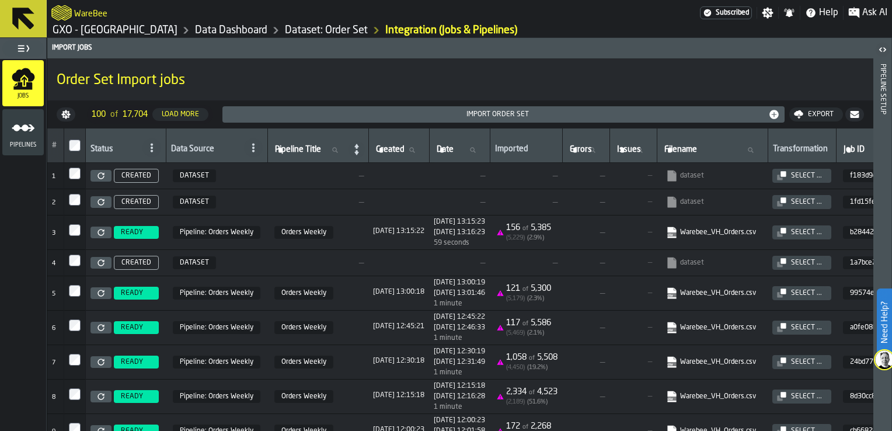 This screenshot has width=892, height=431. I want to click on span: 1759490118836, so click(459, 386).